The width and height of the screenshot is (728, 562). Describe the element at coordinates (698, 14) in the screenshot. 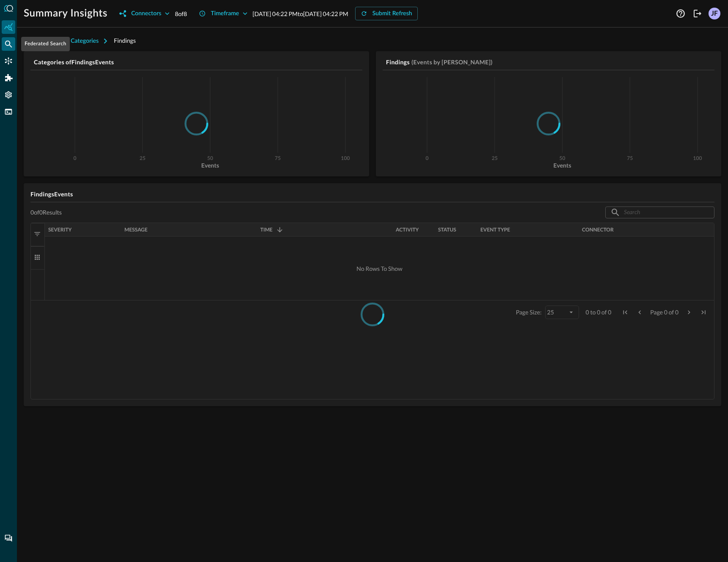

I see `button: Logout` at that location.